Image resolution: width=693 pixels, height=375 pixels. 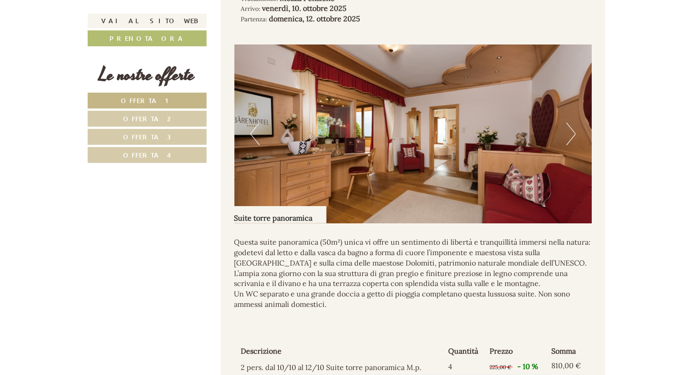 I want to click on button: Previous, so click(x=255, y=134).